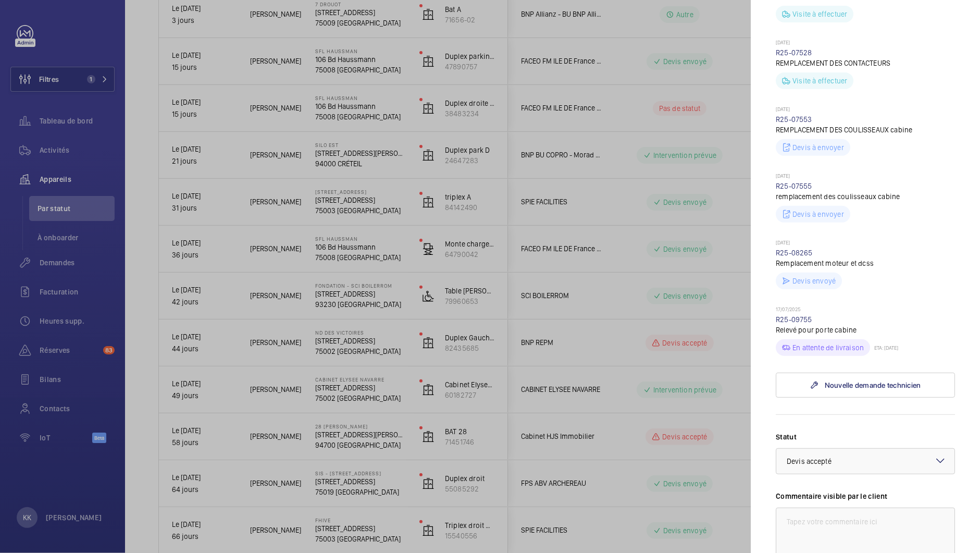 The image size is (980, 553). I want to click on p: remplacement des coulisseaux cabine, so click(865, 196).